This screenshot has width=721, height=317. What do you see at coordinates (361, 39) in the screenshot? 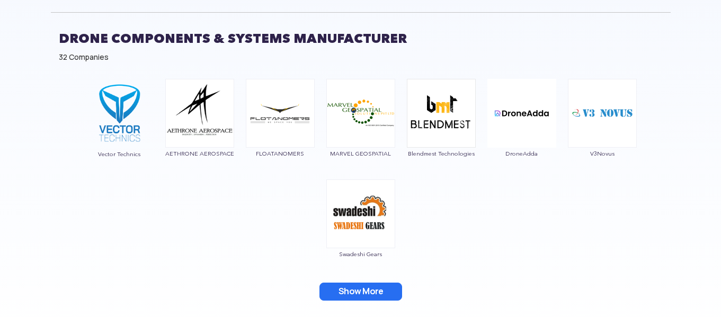
I see `h2: Drone Components & Systems Manufacturer` at bounding box center [361, 39].